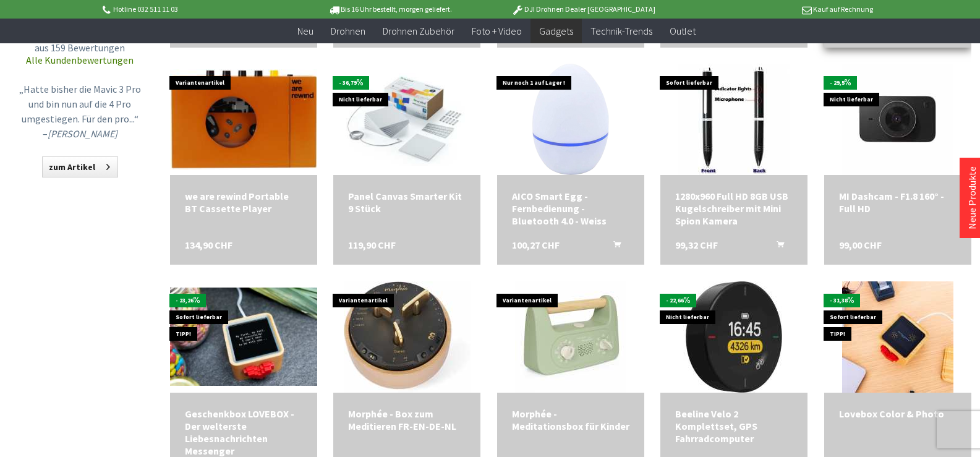 The image size is (980, 457). I want to click on a: Drohnen, so click(348, 31).